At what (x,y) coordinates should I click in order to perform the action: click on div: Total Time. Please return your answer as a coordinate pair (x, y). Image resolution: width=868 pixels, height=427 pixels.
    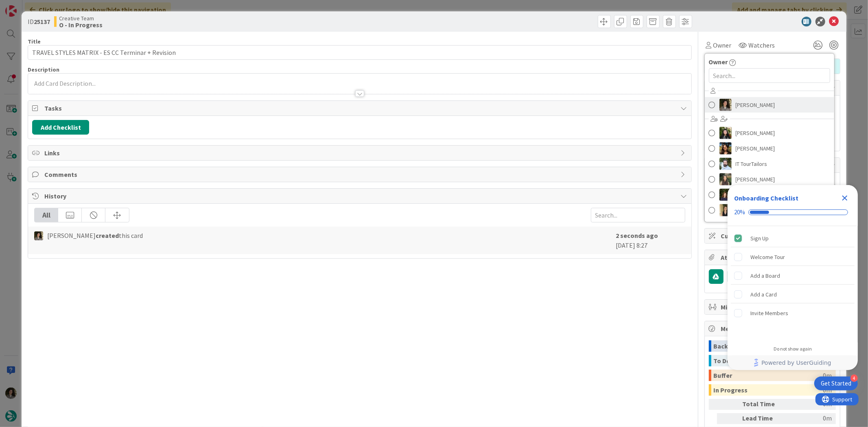
    Looking at the image, I should click on (765, 404).